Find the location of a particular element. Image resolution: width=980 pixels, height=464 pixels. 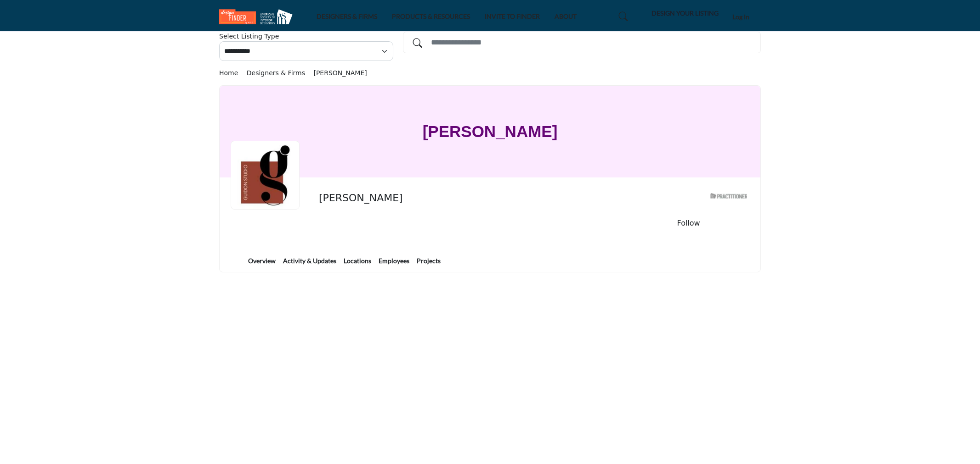

a: Locations is located at coordinates (357, 264).